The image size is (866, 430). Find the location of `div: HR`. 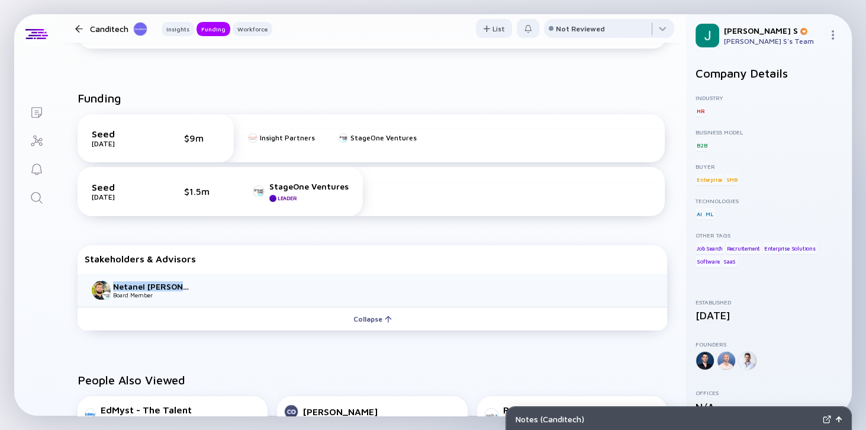

div: HR is located at coordinates (701, 111).